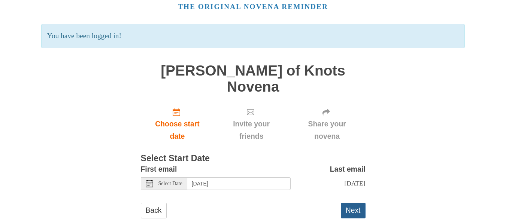 The image size is (506, 224). What do you see at coordinates (353, 210) in the screenshot?
I see `button: Next` at bounding box center [353, 210].